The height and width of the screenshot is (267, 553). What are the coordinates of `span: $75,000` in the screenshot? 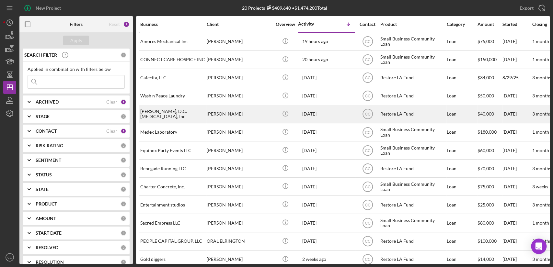 It's located at (485, 187).